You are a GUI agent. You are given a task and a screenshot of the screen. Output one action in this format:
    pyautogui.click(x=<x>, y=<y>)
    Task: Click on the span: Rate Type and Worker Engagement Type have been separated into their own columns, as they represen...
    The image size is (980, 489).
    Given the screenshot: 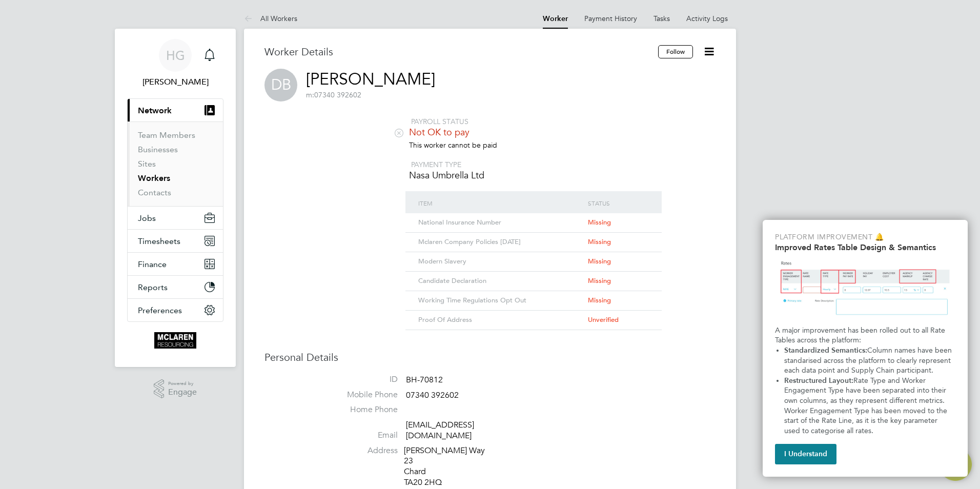 What is the action you would take?
    pyautogui.click(x=867, y=405)
    